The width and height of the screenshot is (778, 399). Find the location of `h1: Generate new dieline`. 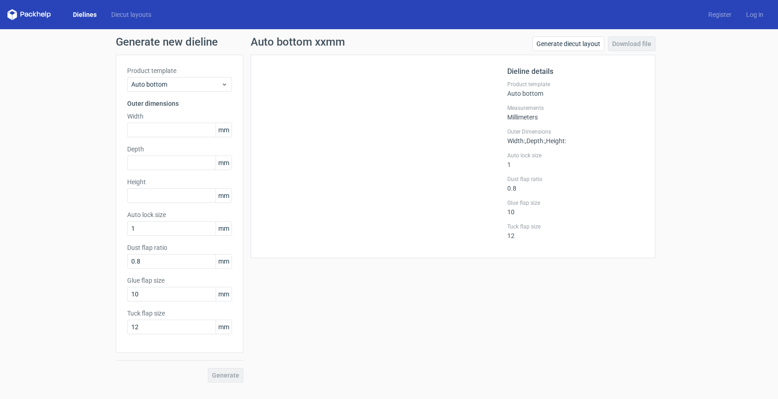

h1: Generate new dieline is located at coordinates (389, 42).